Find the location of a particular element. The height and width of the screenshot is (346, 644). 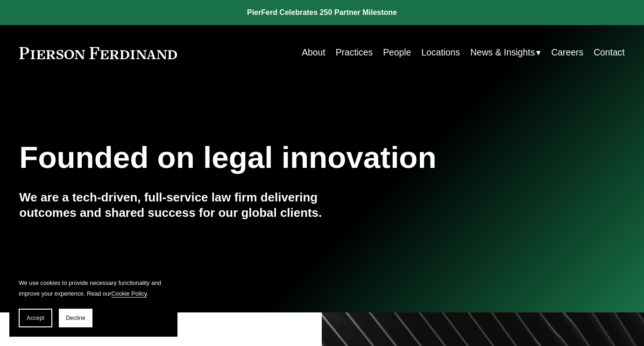

a: Contact is located at coordinates (608, 53).